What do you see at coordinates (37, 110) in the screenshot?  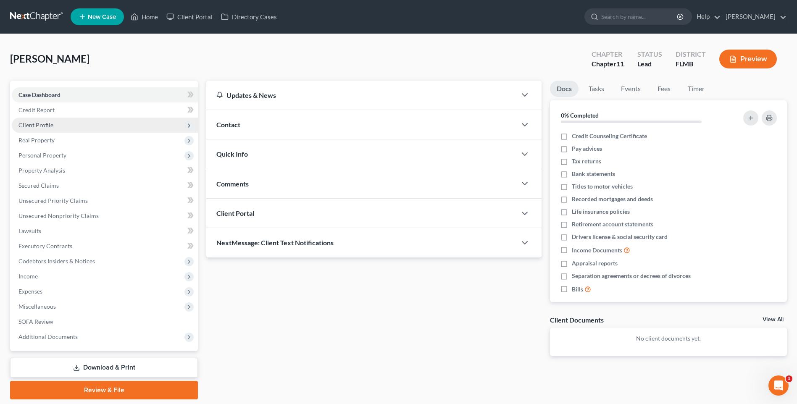 I see `span: Credit Report` at bounding box center [37, 110].